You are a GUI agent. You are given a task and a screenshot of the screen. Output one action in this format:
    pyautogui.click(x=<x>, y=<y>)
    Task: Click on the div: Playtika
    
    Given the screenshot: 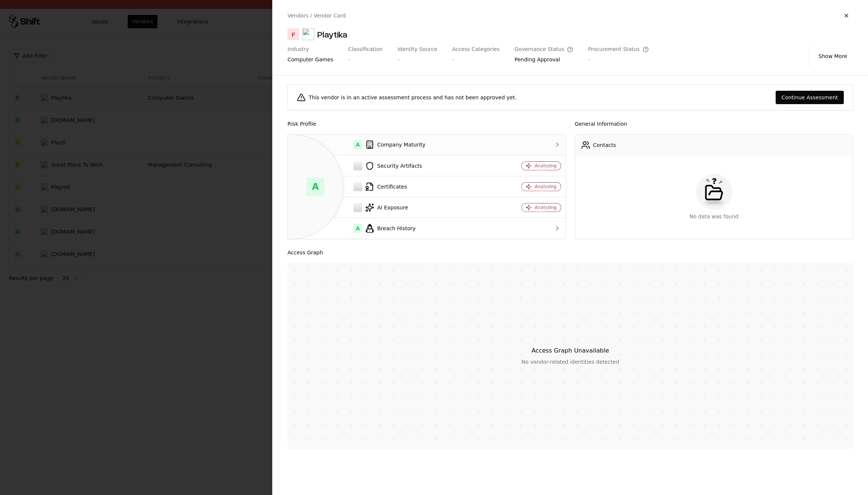 What is the action you would take?
    pyautogui.click(x=332, y=34)
    